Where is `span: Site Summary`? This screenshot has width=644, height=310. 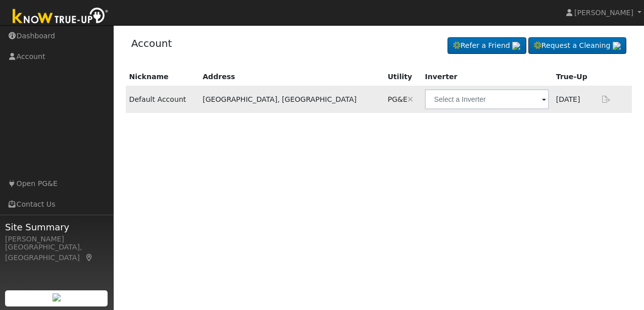 span: Site Summary is located at coordinates (57, 227).